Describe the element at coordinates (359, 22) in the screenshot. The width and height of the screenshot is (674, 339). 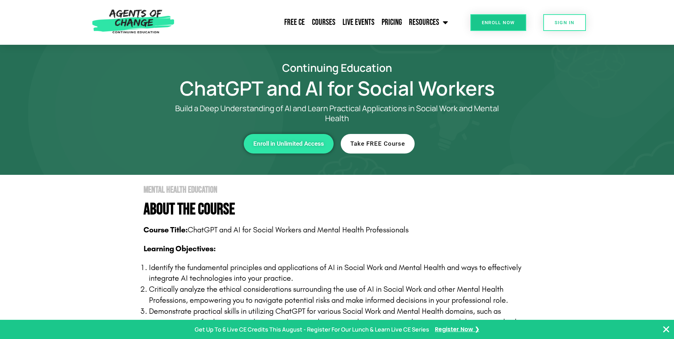
I see `a: Live Events` at that location.